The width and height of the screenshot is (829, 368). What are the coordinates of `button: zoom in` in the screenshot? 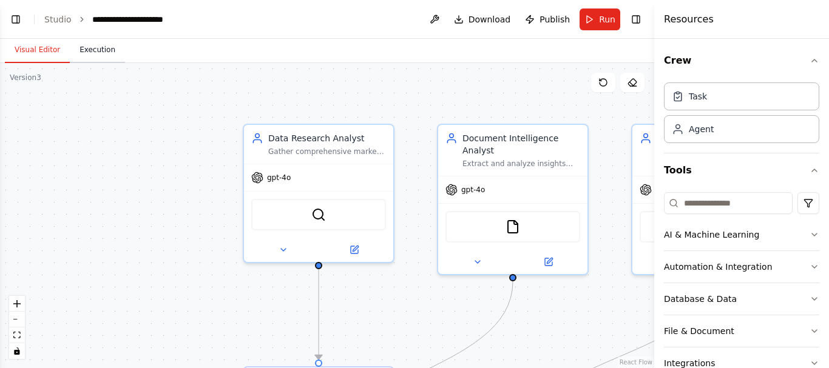 It's located at (17, 304).